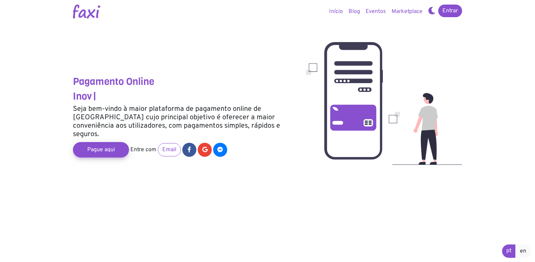 Image resolution: width=535 pixels, height=262 pixels. I want to click on h3: Pagamento Online, so click(184, 82).